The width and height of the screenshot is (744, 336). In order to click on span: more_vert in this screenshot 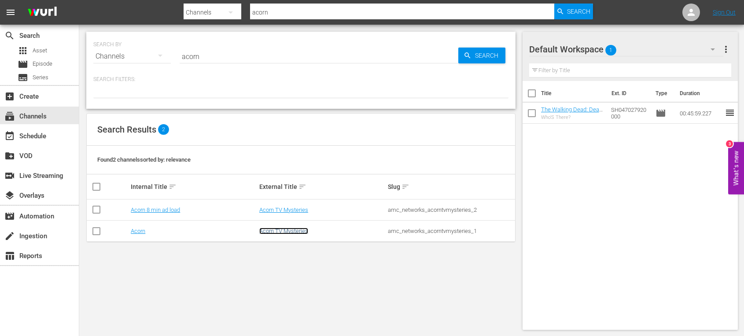, I will do `click(726, 49)`.